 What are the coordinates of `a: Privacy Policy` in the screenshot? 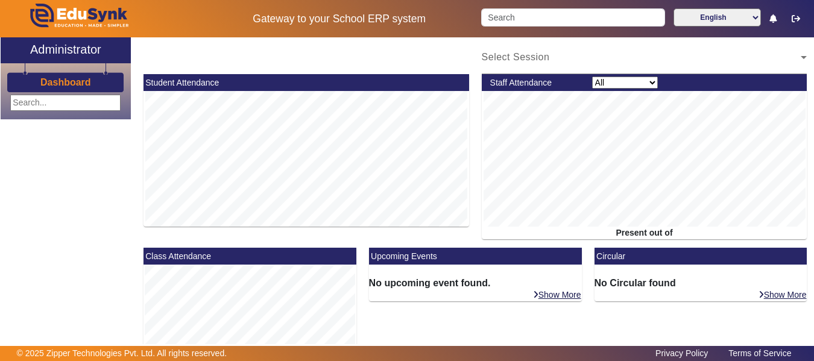 It's located at (681, 353).